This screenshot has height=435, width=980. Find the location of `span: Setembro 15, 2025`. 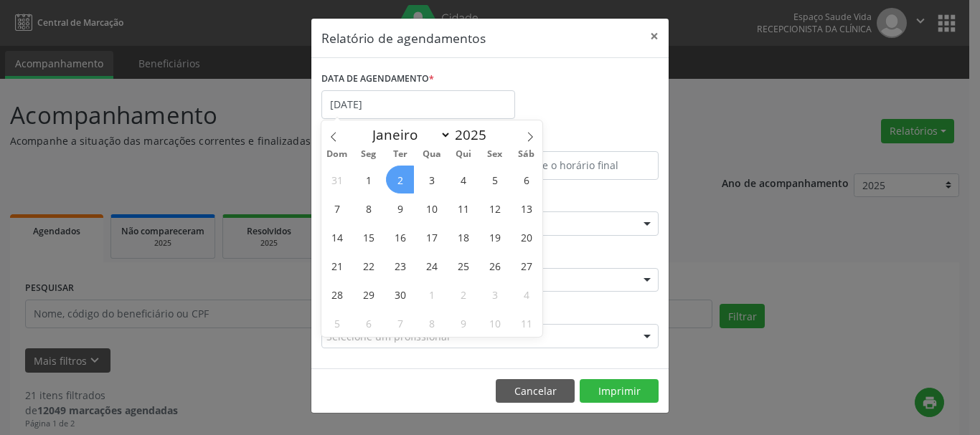

span: Setembro 15, 2025 is located at coordinates (368, 237).